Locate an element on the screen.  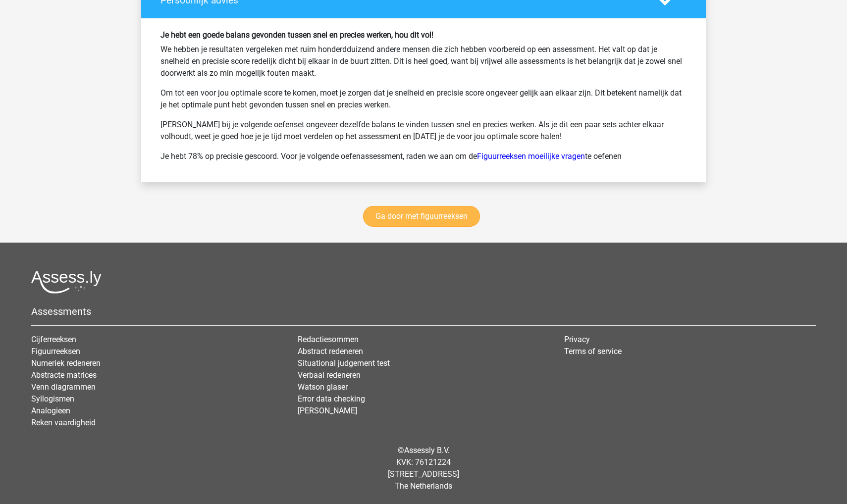
p: Je hebt 78% op precisie gescoord. Voor je volgende oefenassessment, raden we aan om de te oefenen is located at coordinates (424, 156).